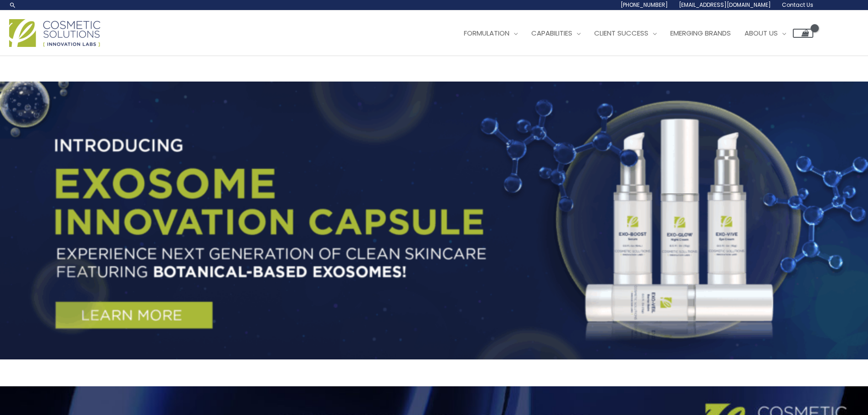 The image size is (868, 415). I want to click on a: Emerging Brands, so click(700, 33).